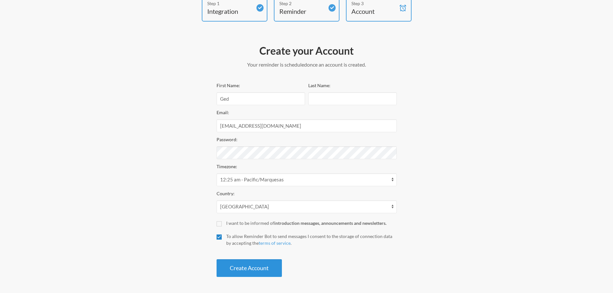 This screenshot has width=613, height=293. What do you see at coordinates (219, 237) in the screenshot?
I see `input: To allow Reminder Bot to send messages I consent to the storage of connection data by accepting t...` at bounding box center [219, 237].